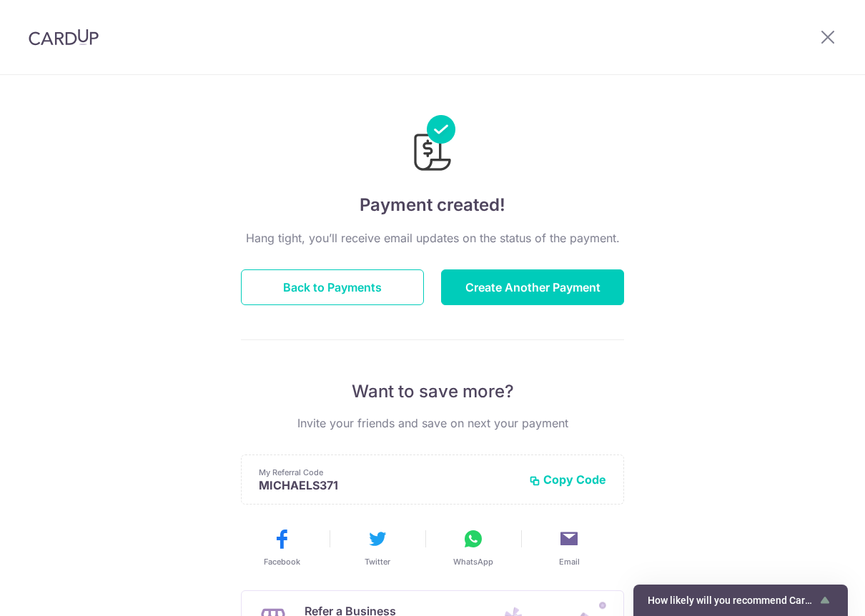  Describe the element at coordinates (474, 562) in the screenshot. I see `span: WhatsApp` at that location.